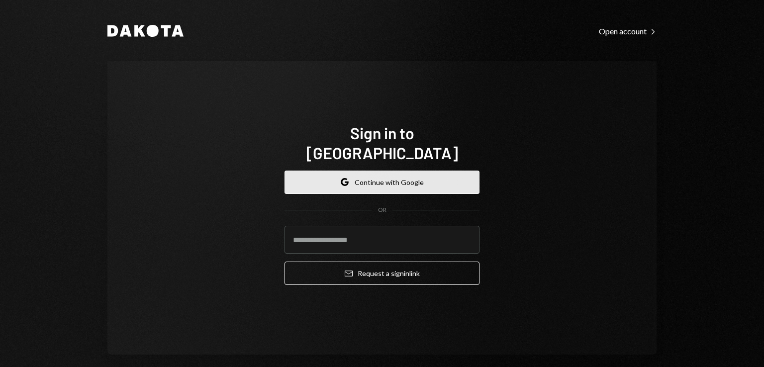  What do you see at coordinates (382, 182) in the screenshot?
I see `button: Continue with Google` at bounding box center [382, 182].